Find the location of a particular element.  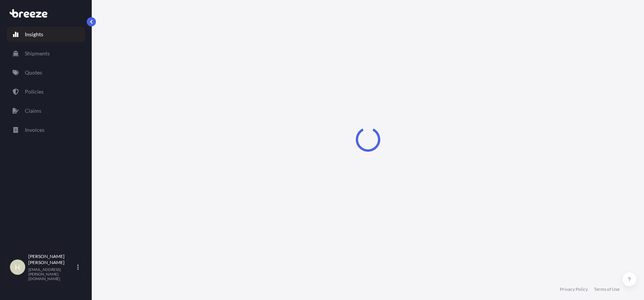

p: Privacy Policy is located at coordinates (574, 289).